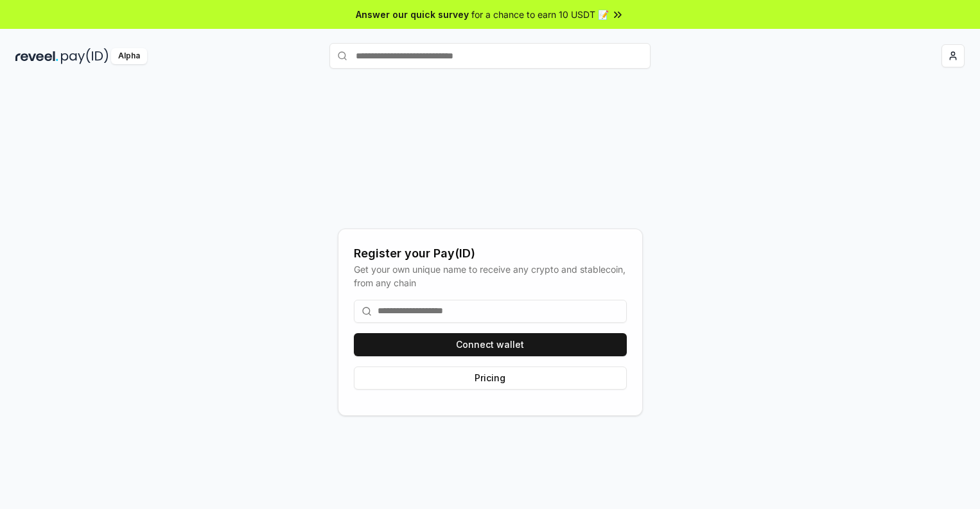 The height and width of the screenshot is (509, 980). What do you see at coordinates (490, 276) in the screenshot?
I see `div: Get your own unique name to receive any crypto and stablecoin, from any chain` at bounding box center [490, 276].